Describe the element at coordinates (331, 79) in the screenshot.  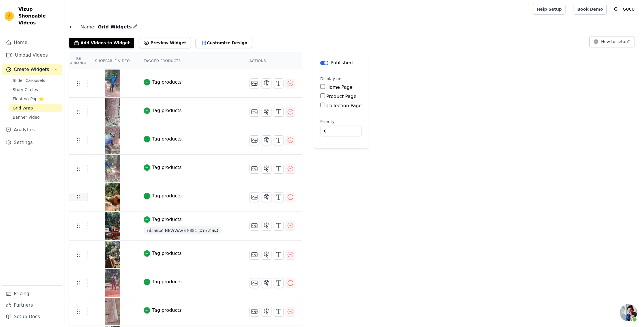
I see `legend: Display on` at that location.